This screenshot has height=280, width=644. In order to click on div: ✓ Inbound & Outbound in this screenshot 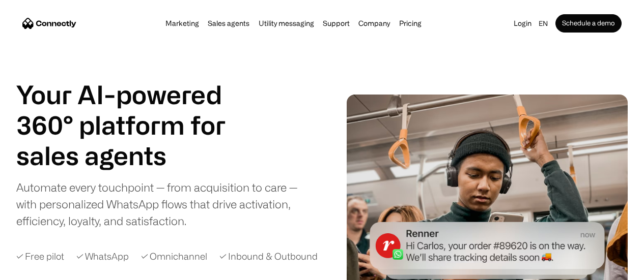, I will do `click(268, 256)`.